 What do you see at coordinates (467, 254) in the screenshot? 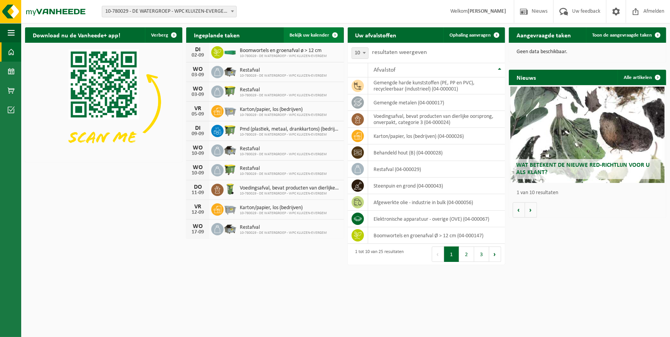
I see `button: 2` at bounding box center [467, 254].